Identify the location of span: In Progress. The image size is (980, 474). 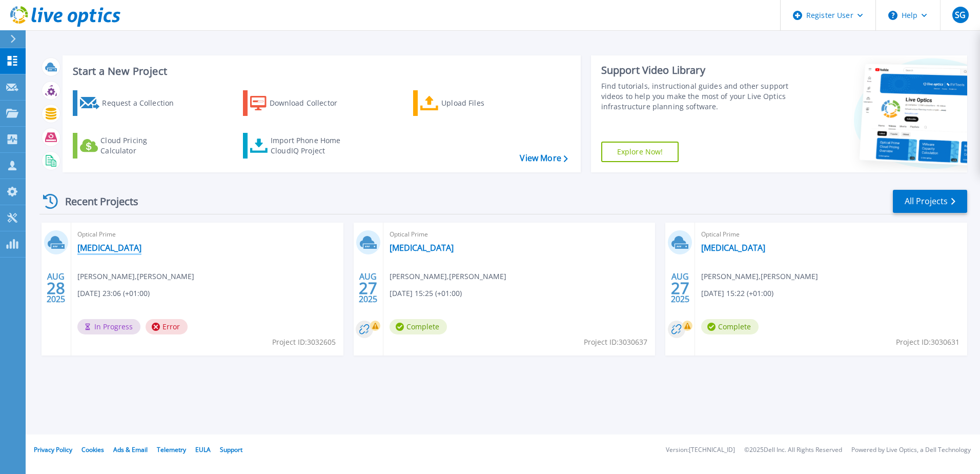
(109, 327).